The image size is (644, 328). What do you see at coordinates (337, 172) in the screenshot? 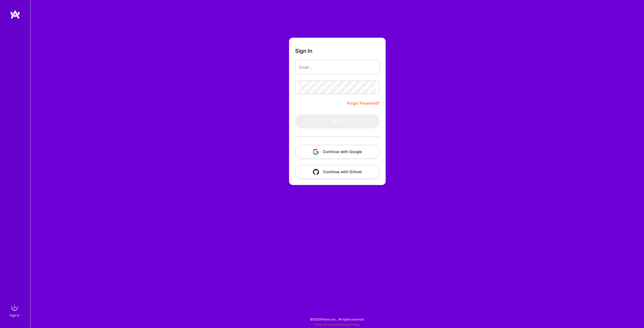
I see `button: Continue with Github` at bounding box center [337, 172].